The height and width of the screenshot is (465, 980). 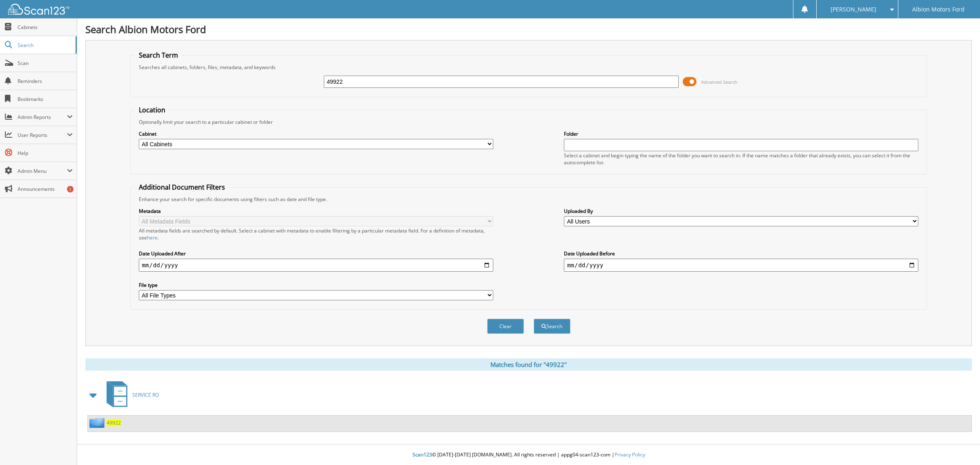 I want to click on a: Privacy Policy, so click(x=630, y=454).